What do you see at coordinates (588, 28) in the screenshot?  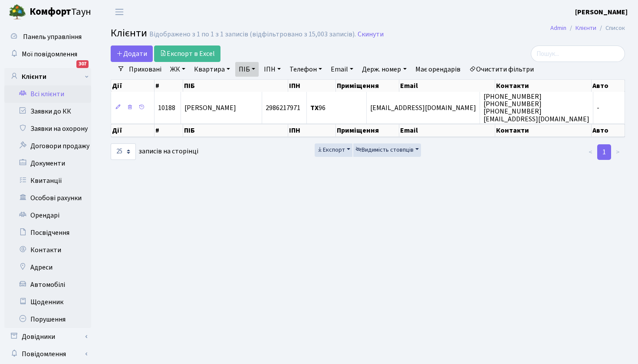 I see `nav: breadcrumb` at bounding box center [588, 28].